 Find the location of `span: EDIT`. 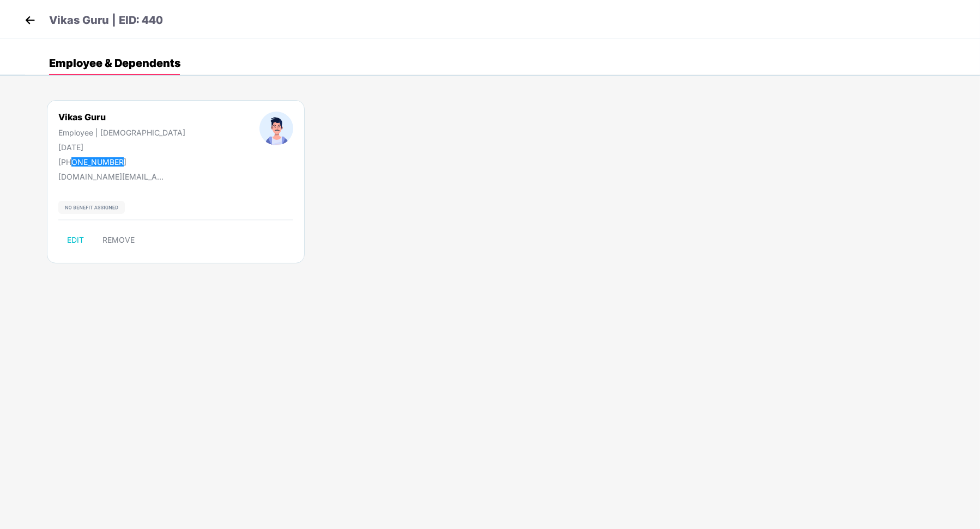

span: EDIT is located at coordinates (75, 240).